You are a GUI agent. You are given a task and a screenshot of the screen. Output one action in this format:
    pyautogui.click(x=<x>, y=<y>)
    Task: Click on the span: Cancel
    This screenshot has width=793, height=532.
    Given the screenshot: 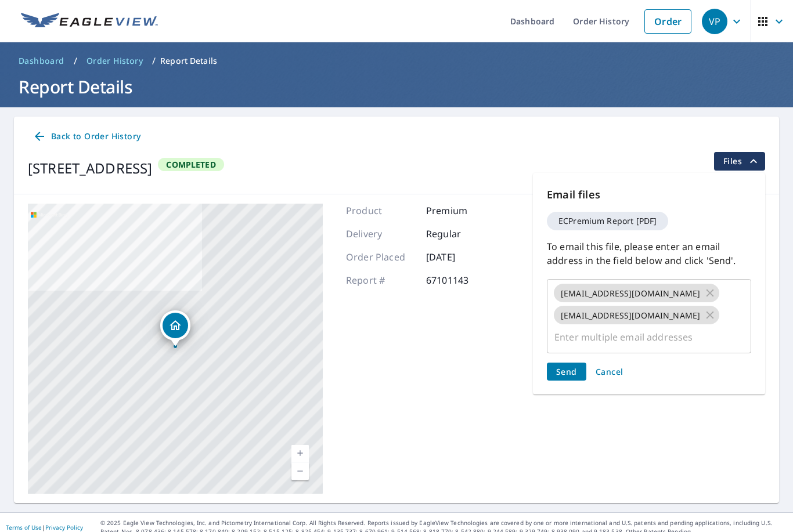 What is the action you would take?
    pyautogui.click(x=609, y=371)
    